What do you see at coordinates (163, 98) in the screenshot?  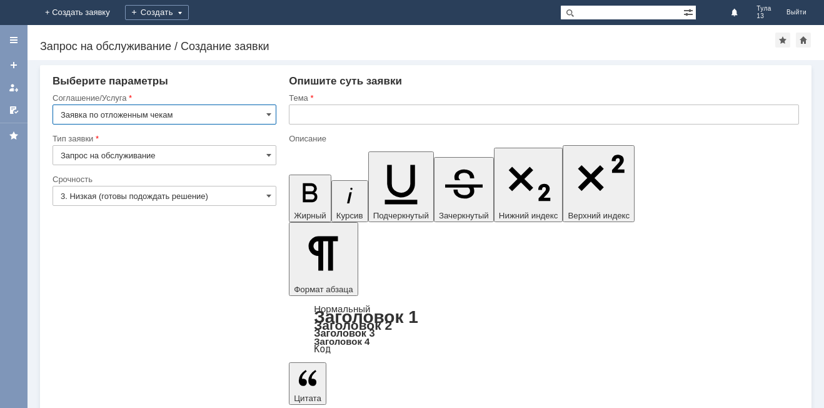 I see `div: Соглашение/Услуга` at bounding box center [163, 98].